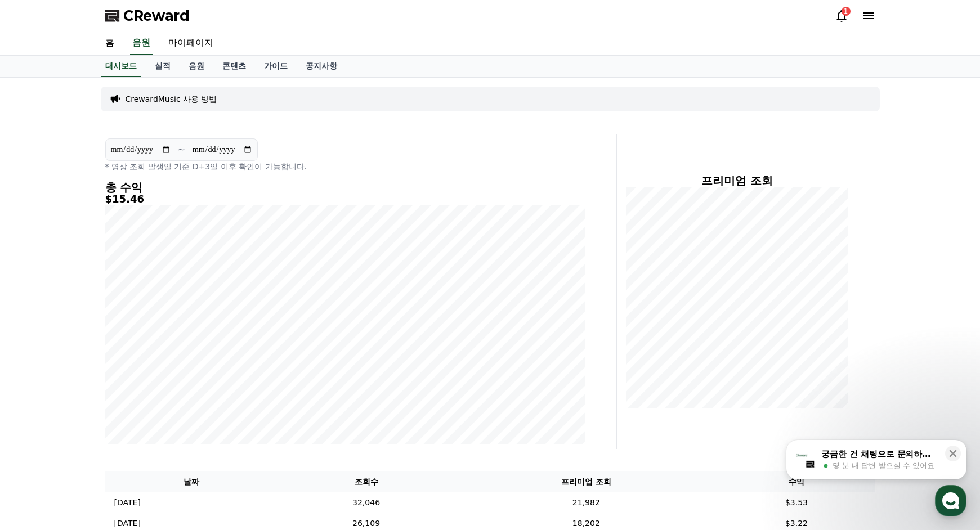 The height and width of the screenshot is (530, 980). I want to click on a: 실적, so click(162, 66).